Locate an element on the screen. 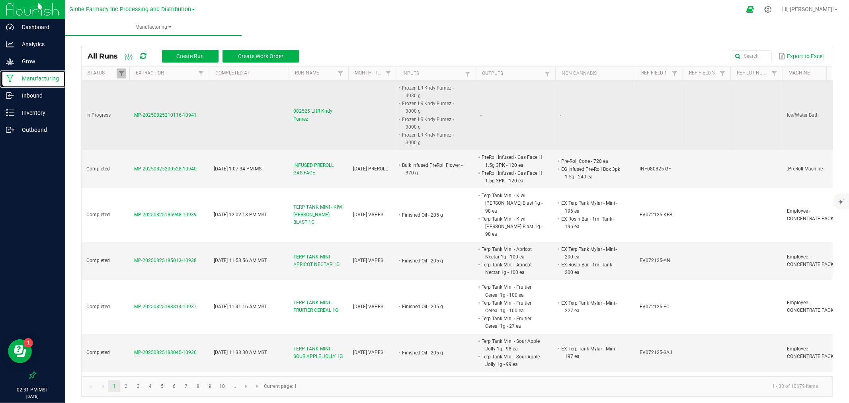  p: Inbound is located at coordinates (38, 95).